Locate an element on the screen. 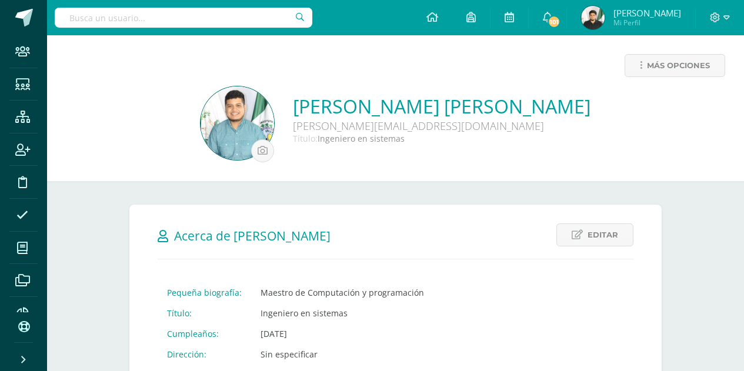 Image resolution: width=744 pixels, height=371 pixels. span: Editar is located at coordinates (603, 235).